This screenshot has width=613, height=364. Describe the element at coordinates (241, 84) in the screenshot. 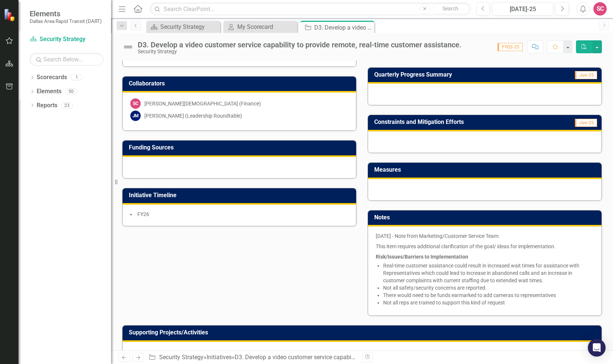

I see `h3: Collaborators` at that location.